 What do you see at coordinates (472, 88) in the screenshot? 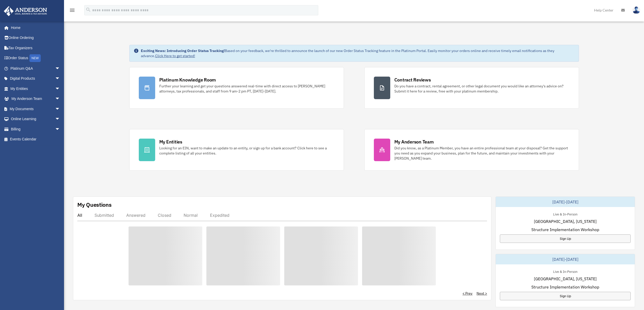
I see `a: Contract Reviews Do you have a contract, rental agreement, or other legal document you would like...` at bounding box center [472, 88].